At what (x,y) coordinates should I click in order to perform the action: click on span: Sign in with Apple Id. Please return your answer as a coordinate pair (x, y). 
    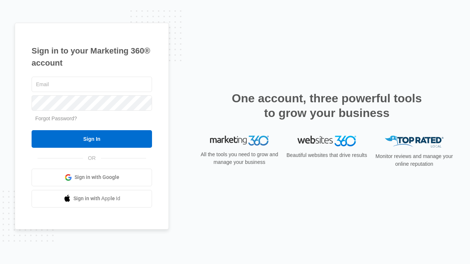
    Looking at the image, I should click on (97, 198).